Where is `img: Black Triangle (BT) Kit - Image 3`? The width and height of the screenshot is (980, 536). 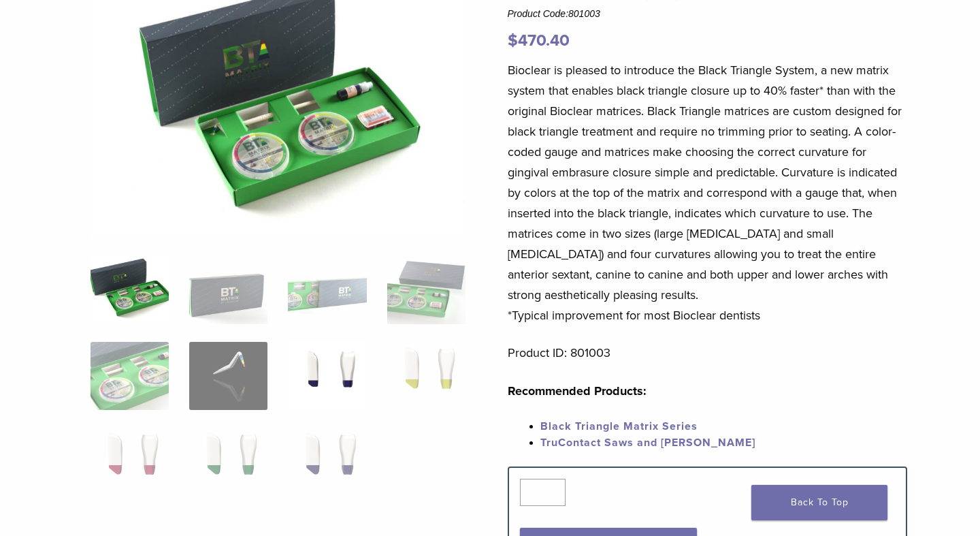
img: Black Triangle (BT) Kit - Image 3 is located at coordinates (327, 290).